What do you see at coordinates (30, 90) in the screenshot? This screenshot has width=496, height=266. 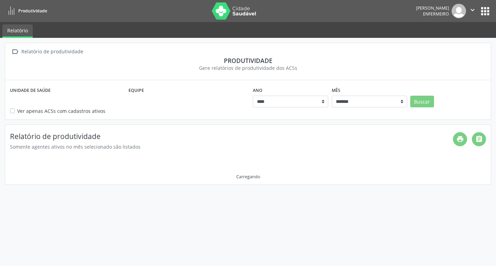 I see `label: Unidade de saúde` at bounding box center [30, 90].